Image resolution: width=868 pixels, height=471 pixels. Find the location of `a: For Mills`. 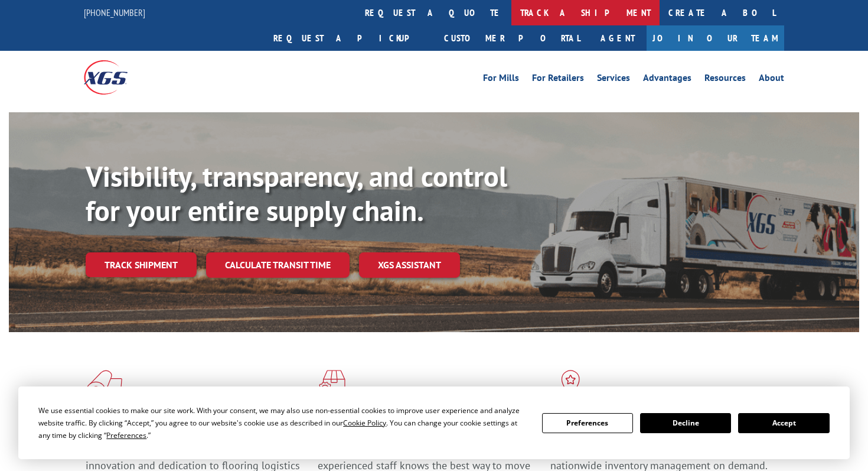

a: For Mills is located at coordinates (501, 80).